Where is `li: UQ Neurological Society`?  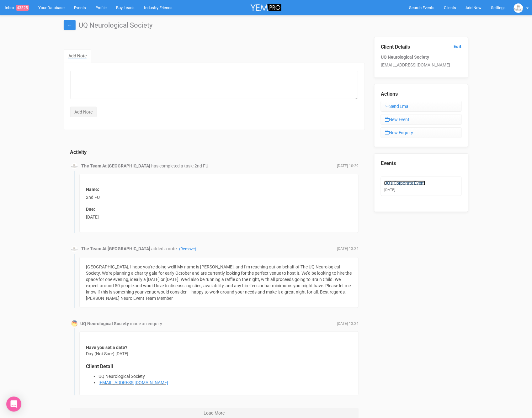 li: UQ Neurological Society is located at coordinates (225, 376).